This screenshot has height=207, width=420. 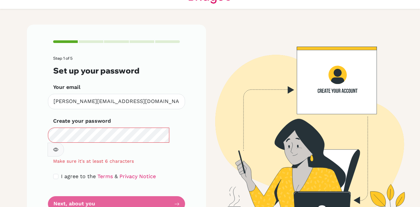 I want to click on h3: Set up your password, so click(x=117, y=71).